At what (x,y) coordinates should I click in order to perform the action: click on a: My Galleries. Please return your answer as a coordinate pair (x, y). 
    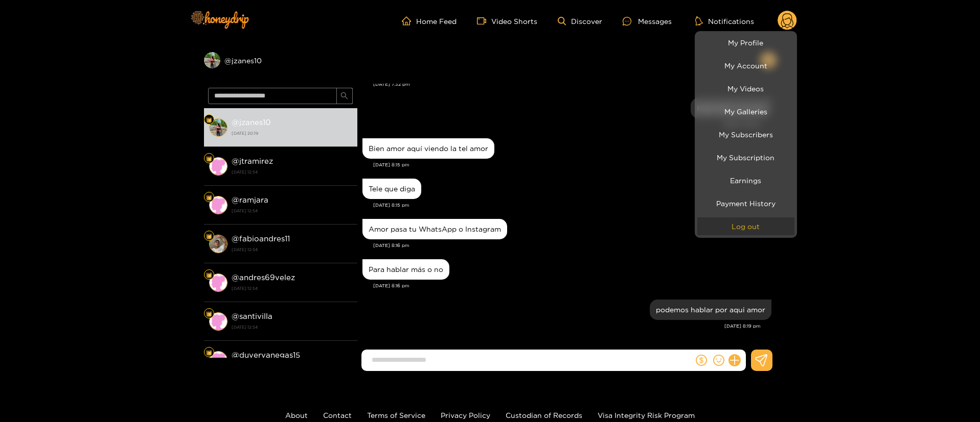
    Looking at the image, I should click on (746, 112).